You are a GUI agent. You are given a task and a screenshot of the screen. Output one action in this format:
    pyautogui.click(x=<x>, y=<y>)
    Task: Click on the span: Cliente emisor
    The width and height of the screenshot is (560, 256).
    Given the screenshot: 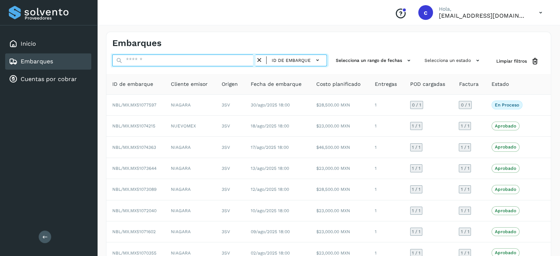 What is the action you would take?
    pyautogui.click(x=189, y=84)
    